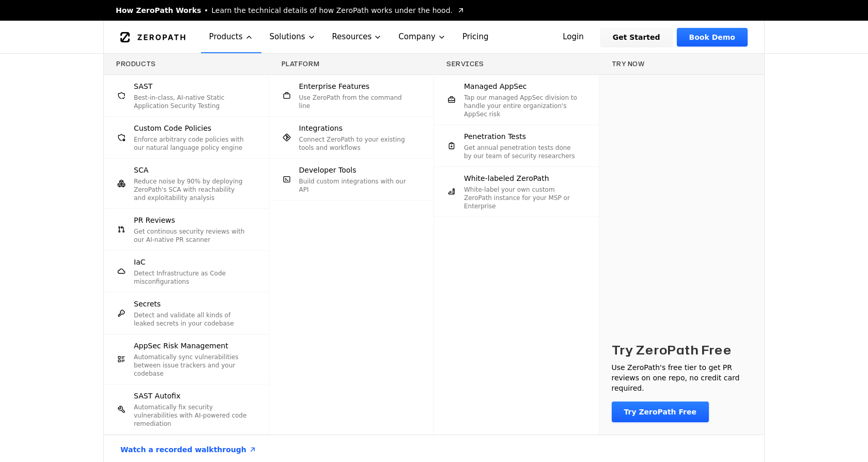 The height and width of the screenshot is (462, 868). What do you see at coordinates (712, 37) in the screenshot?
I see `a: Book Demo` at bounding box center [712, 37].